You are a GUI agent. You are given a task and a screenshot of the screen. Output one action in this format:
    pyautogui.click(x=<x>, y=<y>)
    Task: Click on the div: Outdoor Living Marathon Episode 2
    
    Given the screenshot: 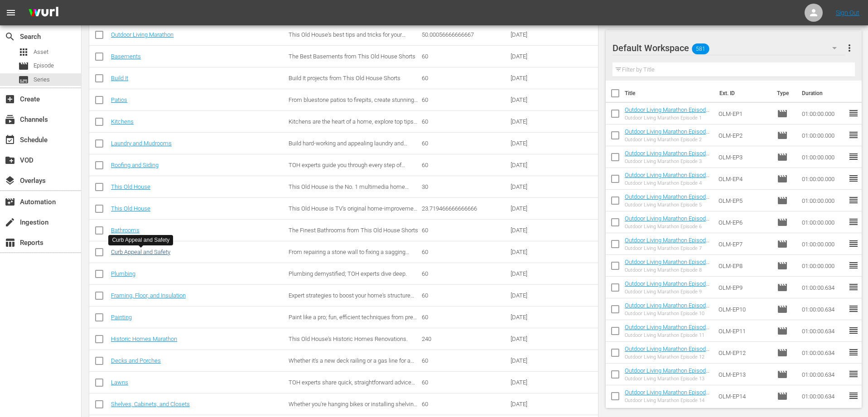 What is the action you would take?
    pyautogui.click(x=668, y=139)
    